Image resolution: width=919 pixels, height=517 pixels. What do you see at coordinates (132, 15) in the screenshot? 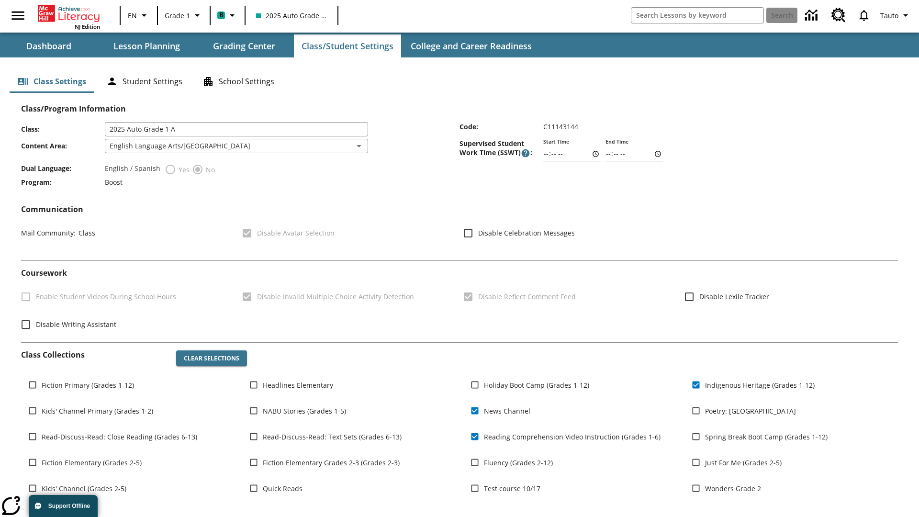
I see `span: EN` at bounding box center [132, 15].